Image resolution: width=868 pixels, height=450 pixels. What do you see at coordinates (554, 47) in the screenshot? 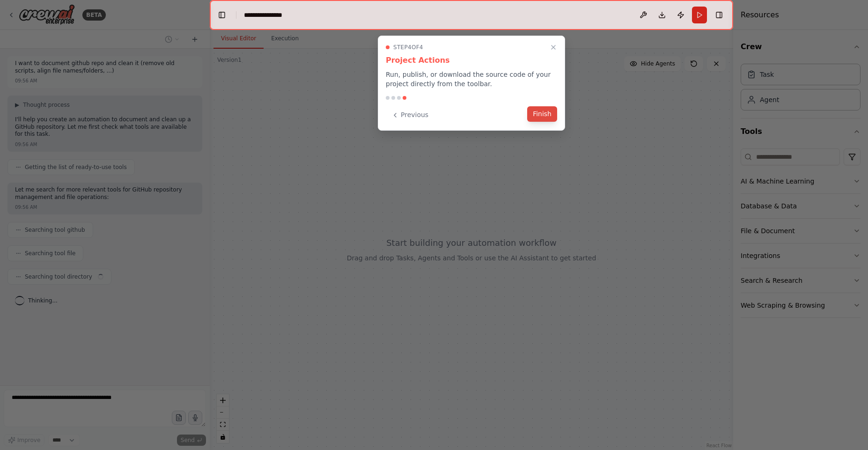
I see `button: Close walkthrough` at bounding box center [554, 47].